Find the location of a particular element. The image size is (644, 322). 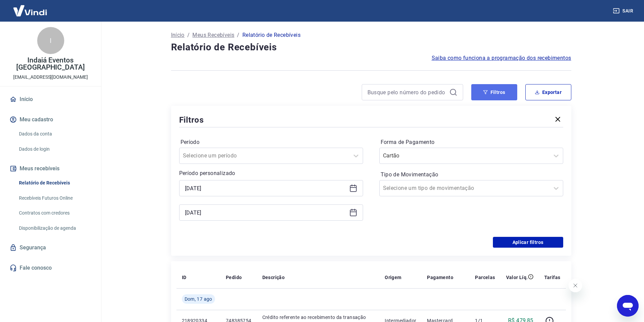

p: Pedido is located at coordinates (234, 277).